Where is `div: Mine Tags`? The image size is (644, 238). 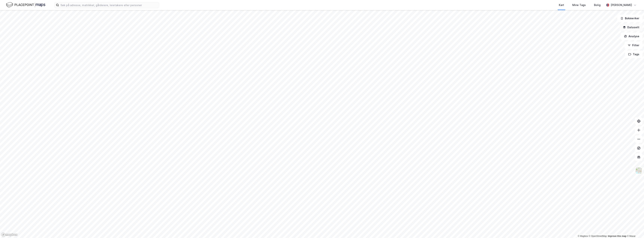
div: Mine Tags is located at coordinates (579, 5).